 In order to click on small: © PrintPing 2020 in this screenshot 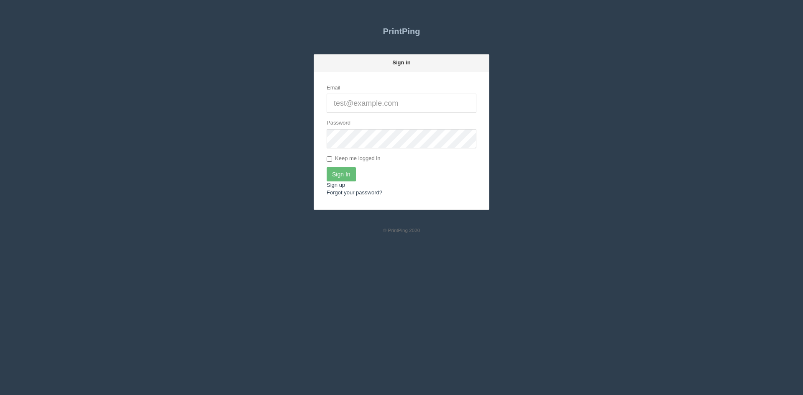, I will do `click(402, 230)`.